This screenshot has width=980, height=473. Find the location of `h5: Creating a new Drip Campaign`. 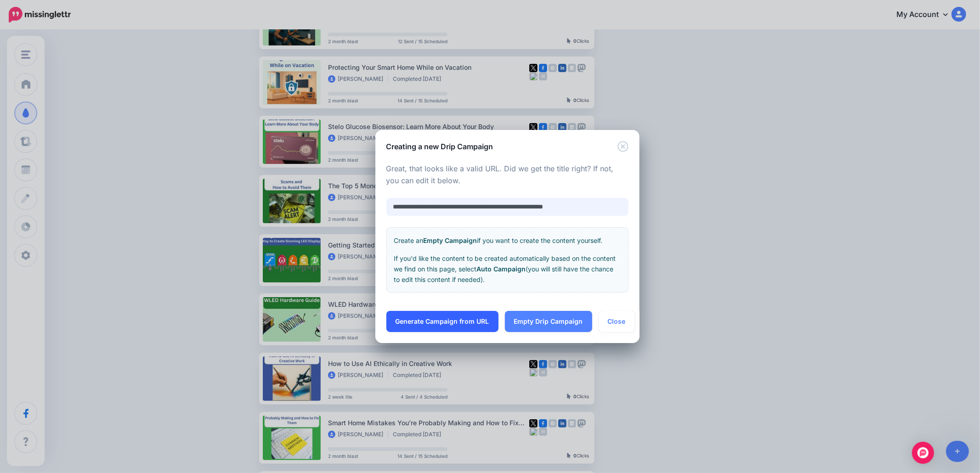

h5: Creating a new Drip Campaign is located at coordinates (440, 147).